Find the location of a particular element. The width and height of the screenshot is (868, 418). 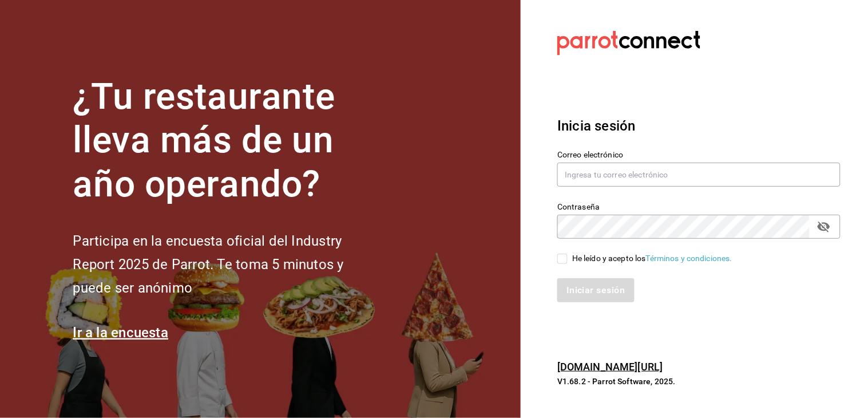

a: Términos y condiciones. is located at coordinates (689, 258).